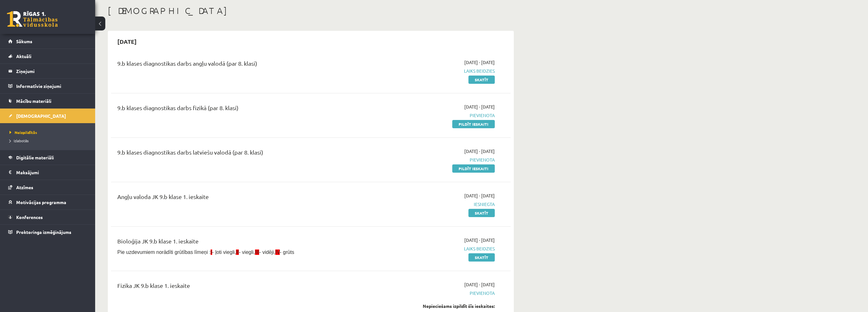  What do you see at coordinates (24, 57) in the screenshot?
I see `span: Aktuāli` at bounding box center [24, 57].